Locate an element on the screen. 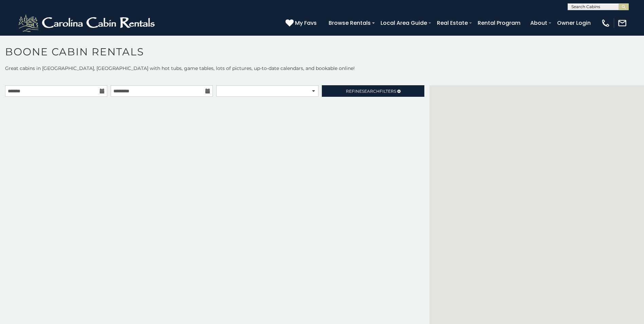 The width and height of the screenshot is (644, 324). a: Owner Login is located at coordinates (574, 23).